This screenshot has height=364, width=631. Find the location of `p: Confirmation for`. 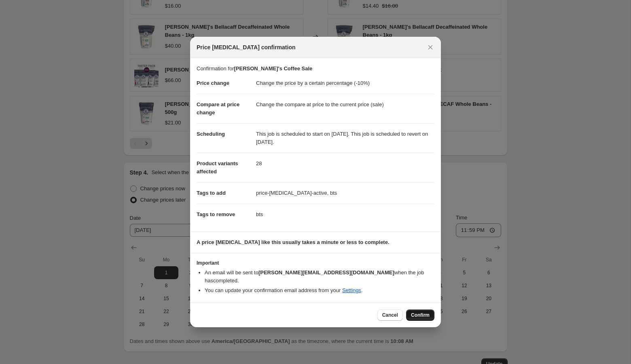

p: Confirmation for is located at coordinates (316, 69).